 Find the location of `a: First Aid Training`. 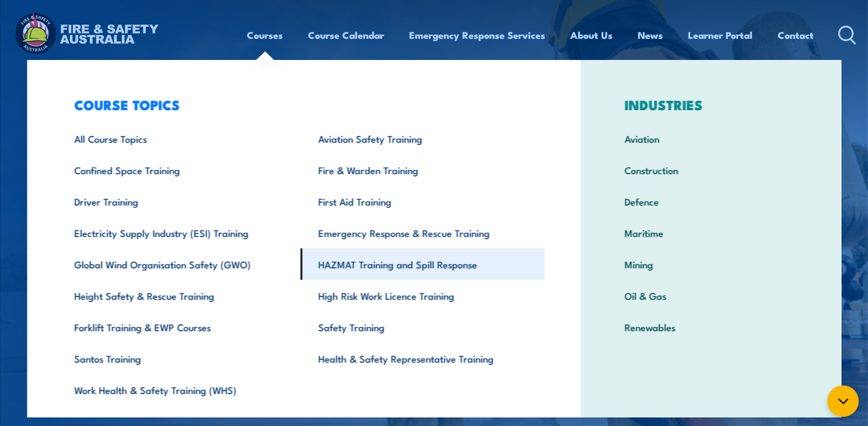

a: First Aid Training is located at coordinates (423, 201).